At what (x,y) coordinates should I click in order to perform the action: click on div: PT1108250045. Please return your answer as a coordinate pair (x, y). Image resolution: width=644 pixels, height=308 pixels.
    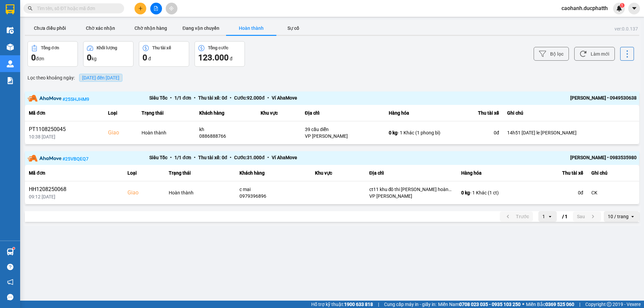
    Looking at the image, I should click on (64, 129).